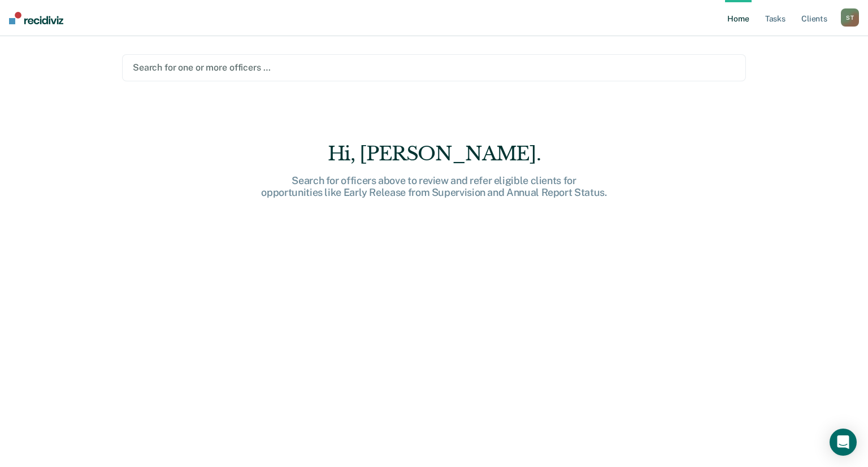 The width and height of the screenshot is (868, 467). Describe the element at coordinates (850, 18) in the screenshot. I see `button: ST` at that location.